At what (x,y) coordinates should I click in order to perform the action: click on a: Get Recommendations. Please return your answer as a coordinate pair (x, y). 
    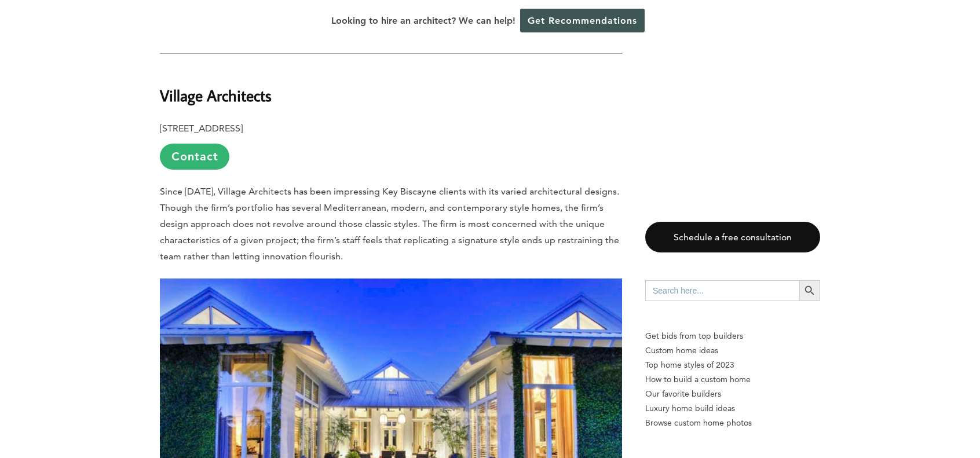
    Looking at the image, I should click on (582, 21).